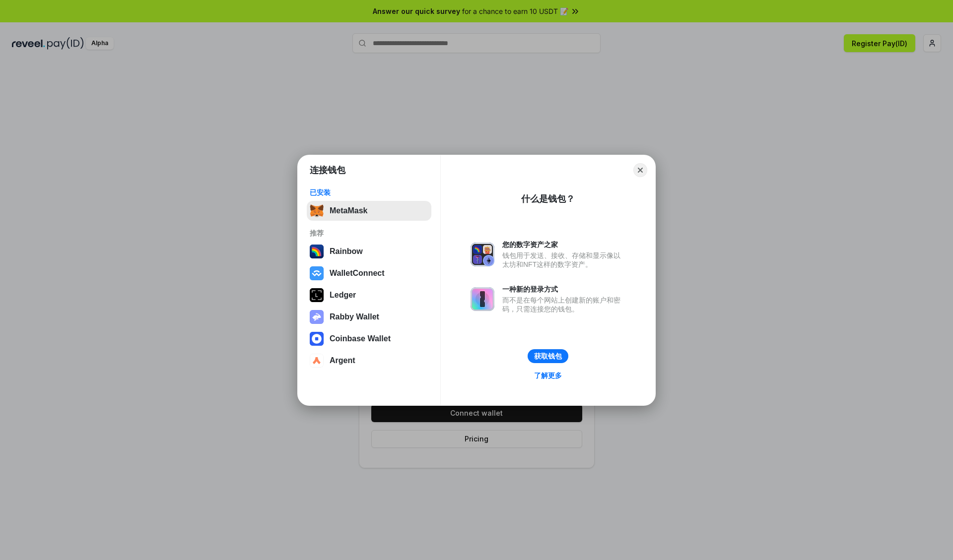 The width and height of the screenshot is (953, 560). What do you see at coordinates (368, 211) in the screenshot?
I see `button: MetaMask` at bounding box center [368, 211].